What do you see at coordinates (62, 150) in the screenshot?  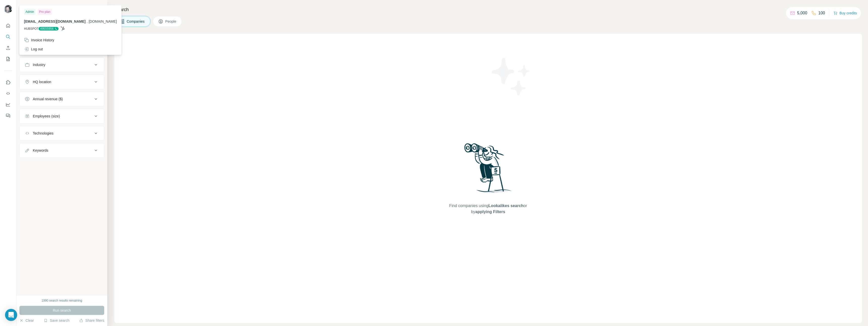 I see `button: Keywords` at bounding box center [62, 150].